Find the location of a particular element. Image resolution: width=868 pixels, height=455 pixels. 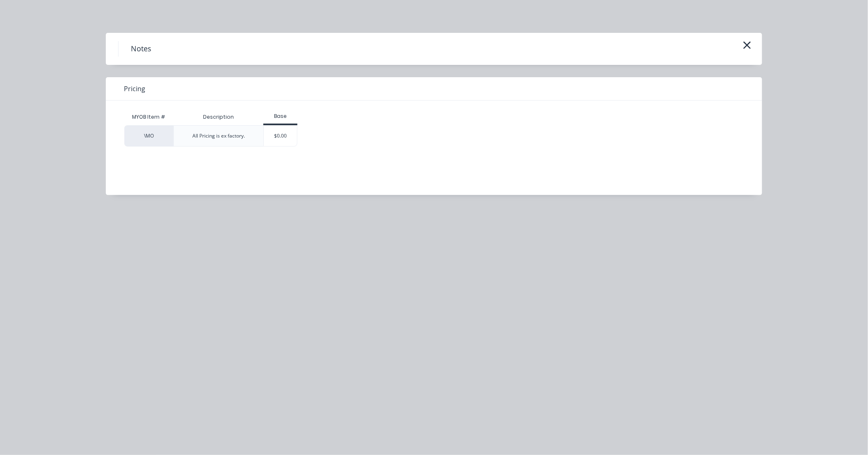

span: Pricing is located at coordinates (135, 89).